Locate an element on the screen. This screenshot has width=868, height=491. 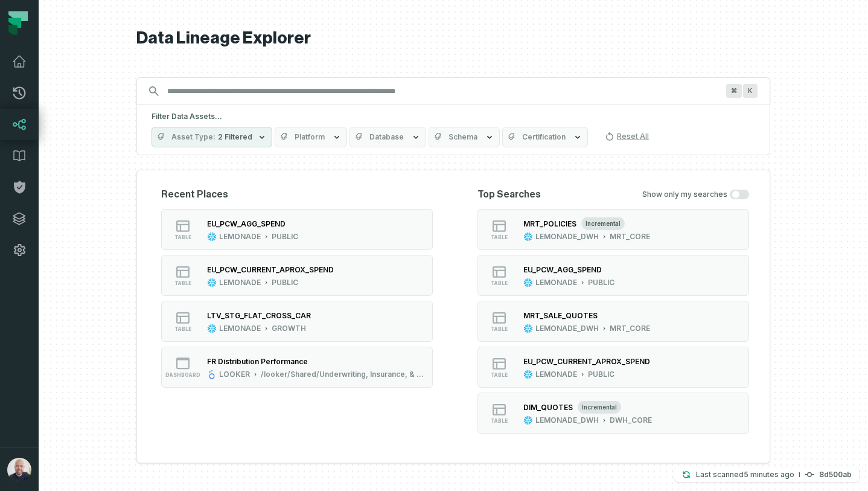
h4: 8d500ab is located at coordinates (836, 475).